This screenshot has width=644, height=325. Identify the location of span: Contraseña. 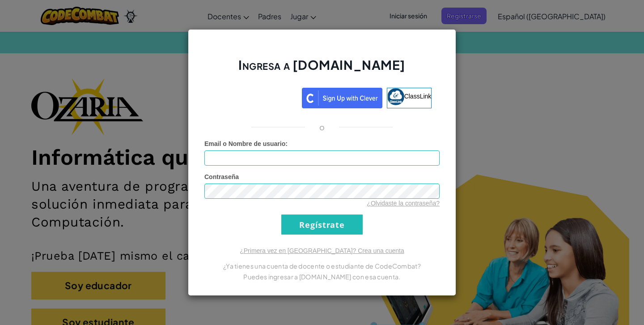
(221, 177).